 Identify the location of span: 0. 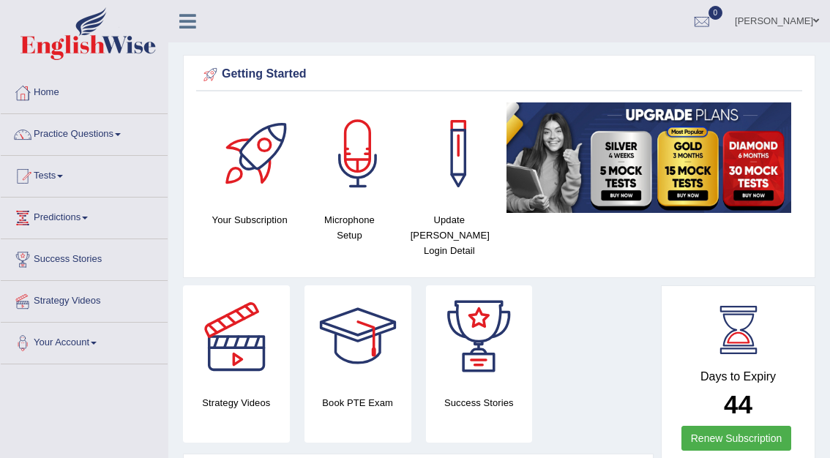
(716, 12).